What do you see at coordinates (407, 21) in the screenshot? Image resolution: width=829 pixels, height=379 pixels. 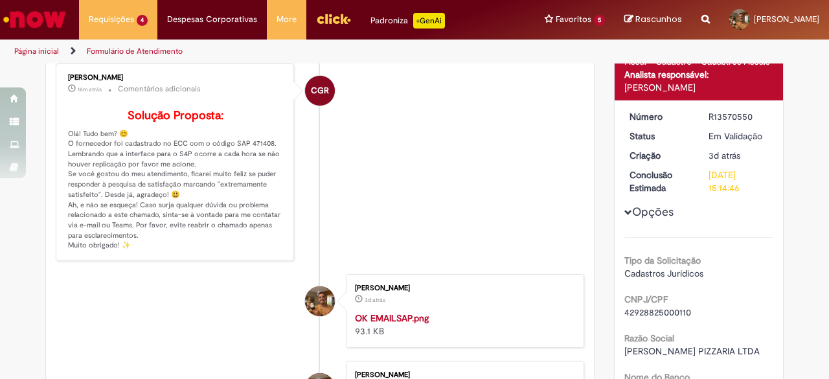 I see `div: Padroniza` at bounding box center [407, 21].